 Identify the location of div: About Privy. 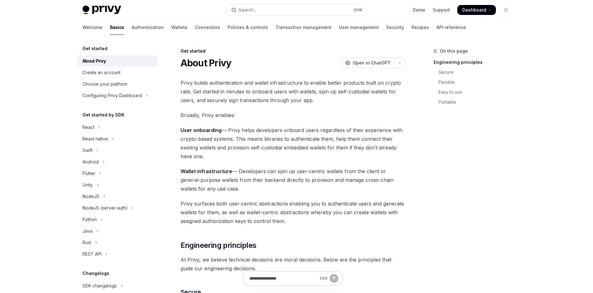
(94, 61).